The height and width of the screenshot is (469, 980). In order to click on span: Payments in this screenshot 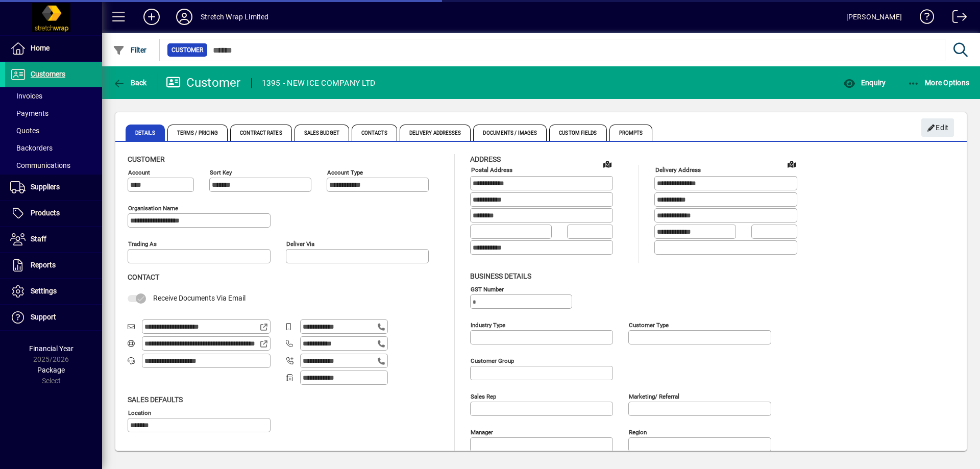, I will do `click(29, 113)`.